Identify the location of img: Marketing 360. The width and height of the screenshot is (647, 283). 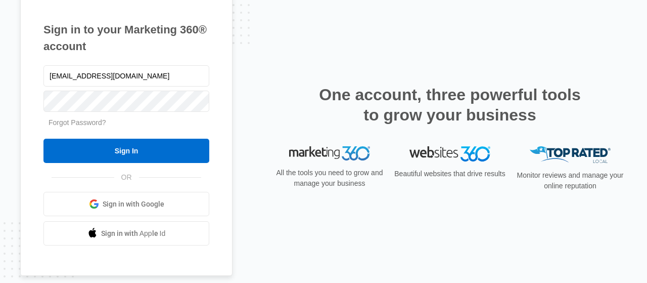
(330, 153).